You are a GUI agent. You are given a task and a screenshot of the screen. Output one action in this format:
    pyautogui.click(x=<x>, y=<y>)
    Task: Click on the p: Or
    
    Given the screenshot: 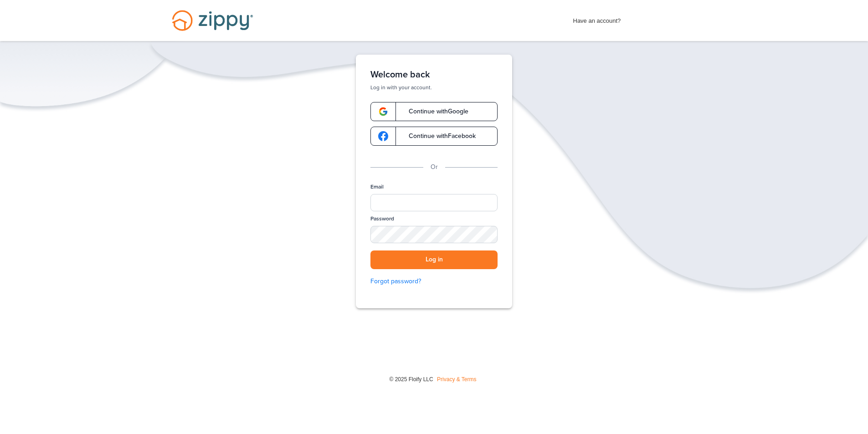 What is the action you would take?
    pyautogui.click(x=434, y=167)
    